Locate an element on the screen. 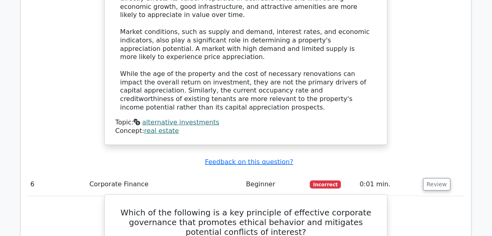 The height and width of the screenshot is (236, 492). td: 0:01 min. is located at coordinates (388, 184).